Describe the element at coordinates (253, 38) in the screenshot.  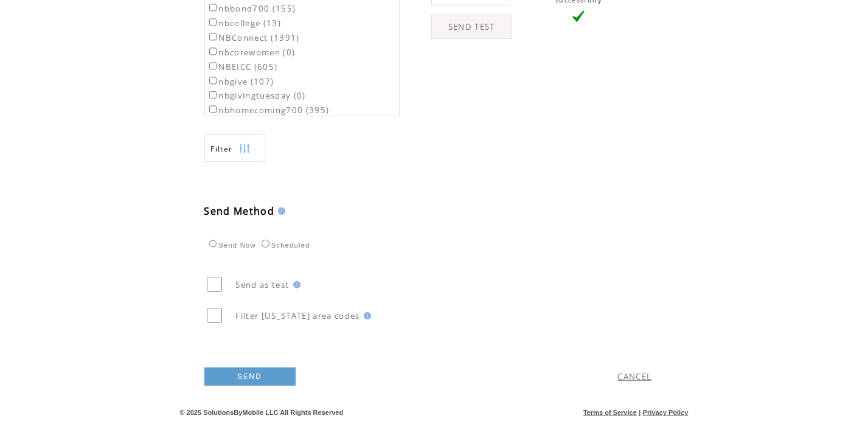
I see `label: NBConnect (1391)` at that location.